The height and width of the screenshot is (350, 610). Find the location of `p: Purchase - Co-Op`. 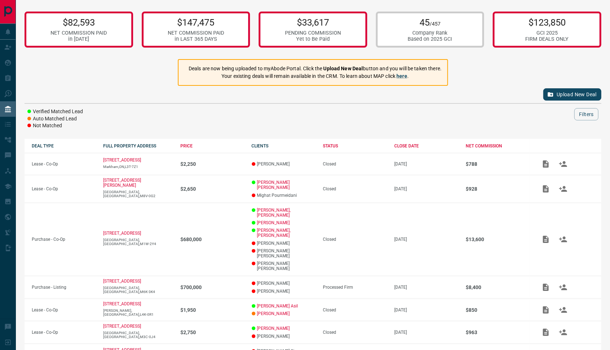

p: Purchase - Co-Op is located at coordinates (64, 240).